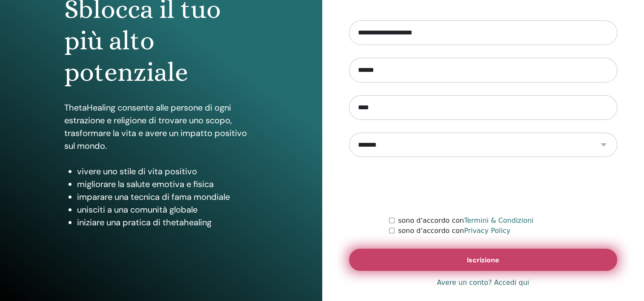 This screenshot has width=644, height=301. What do you see at coordinates (483, 260) in the screenshot?
I see `span: Iscrizione` at bounding box center [483, 260].